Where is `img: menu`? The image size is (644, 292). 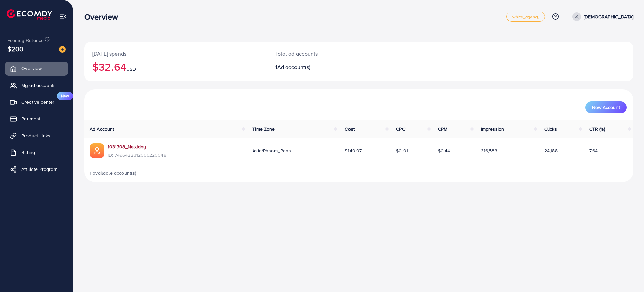 img: menu is located at coordinates (63, 16).